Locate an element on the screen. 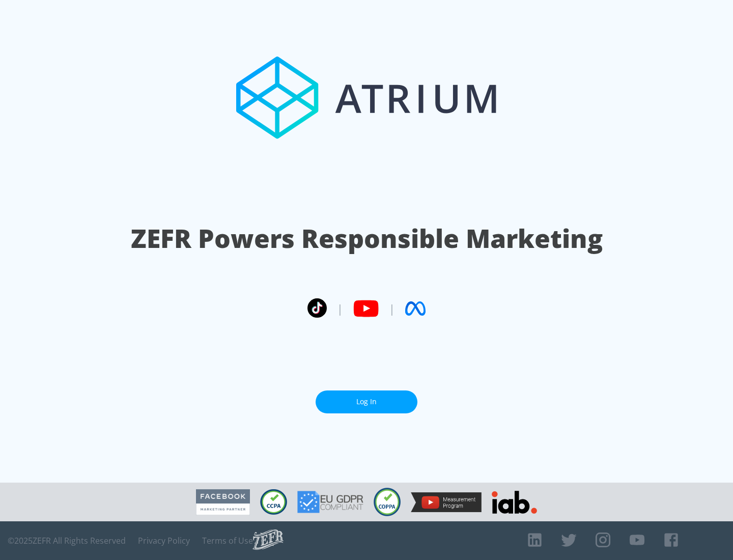 The image size is (733, 560). img: Facebook Marketing Partner is located at coordinates (223, 502).